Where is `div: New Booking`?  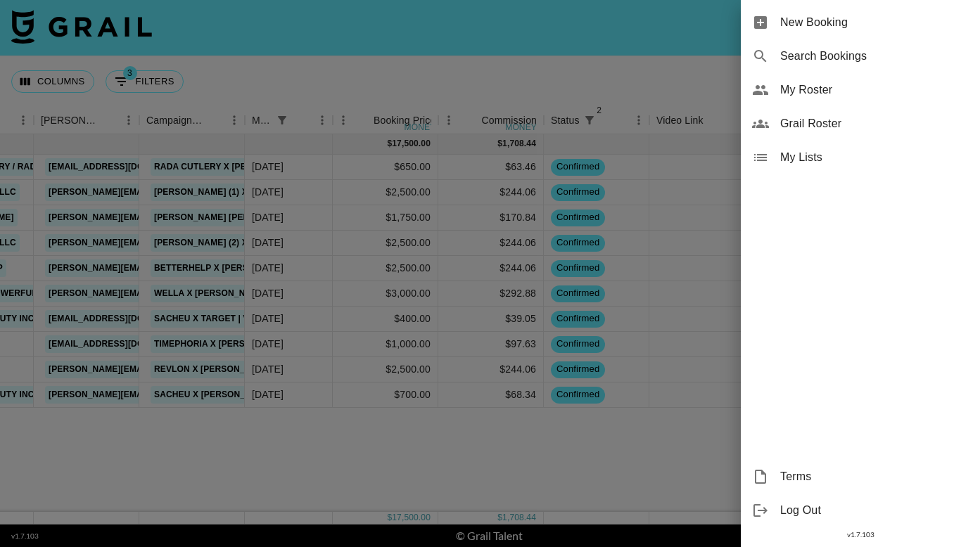
div: New Booking is located at coordinates (860, 23).